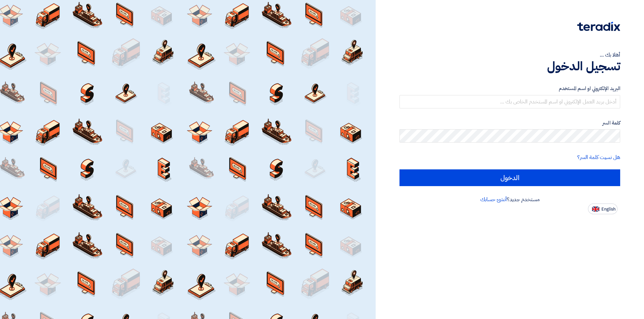 The height and width of the screenshot is (319, 644). I want to click on label: البريد الإلكتروني او اسم المستخدم, so click(510, 89).